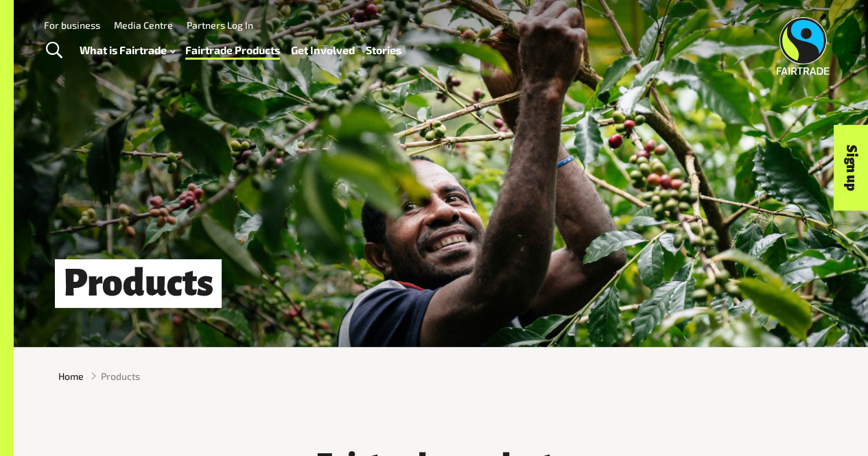 Image resolution: width=868 pixels, height=456 pixels. I want to click on h1: Products, so click(138, 283).